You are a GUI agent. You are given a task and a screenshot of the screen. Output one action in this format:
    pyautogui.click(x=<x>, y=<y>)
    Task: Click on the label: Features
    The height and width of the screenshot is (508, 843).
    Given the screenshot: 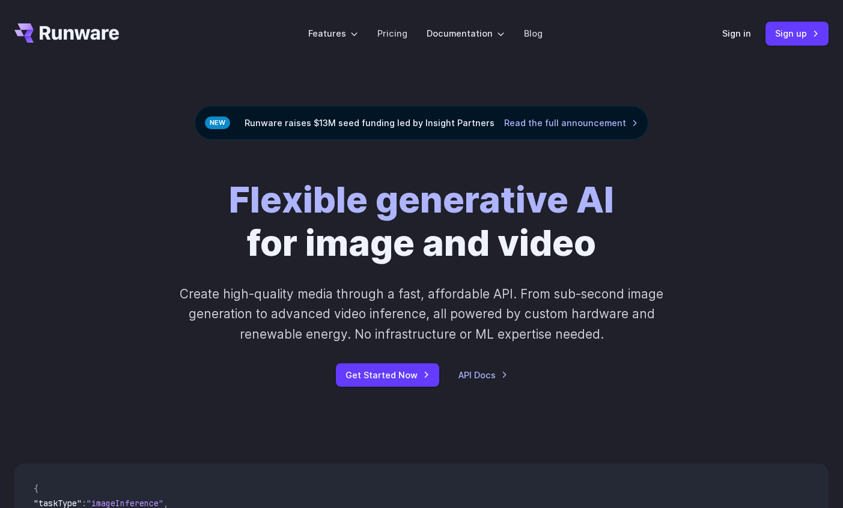 What is the action you would take?
    pyautogui.click(x=333, y=33)
    